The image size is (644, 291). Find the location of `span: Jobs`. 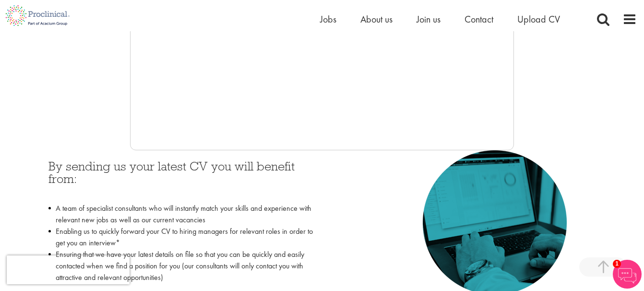

span: Jobs is located at coordinates (328, 19).